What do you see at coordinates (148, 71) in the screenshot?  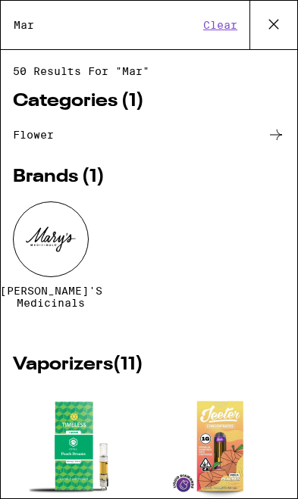 I see `span: 50 results for "Mar"` at bounding box center [148, 71].